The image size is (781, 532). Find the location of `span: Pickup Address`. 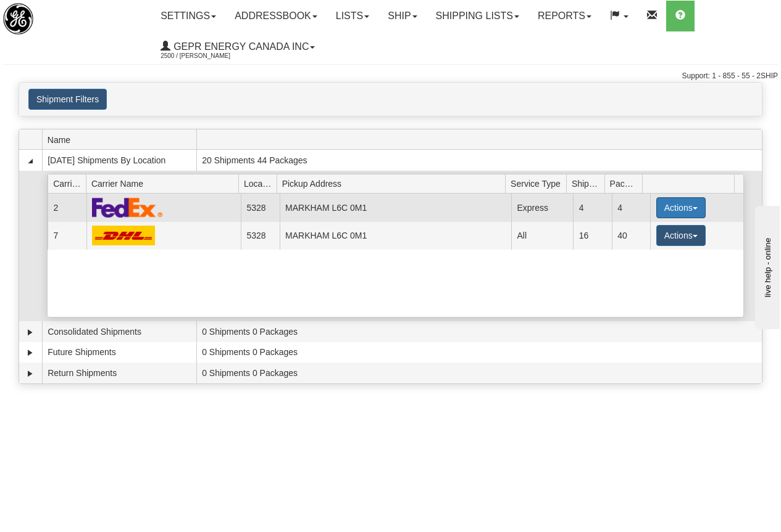

span: Pickup Address is located at coordinates (394, 183).